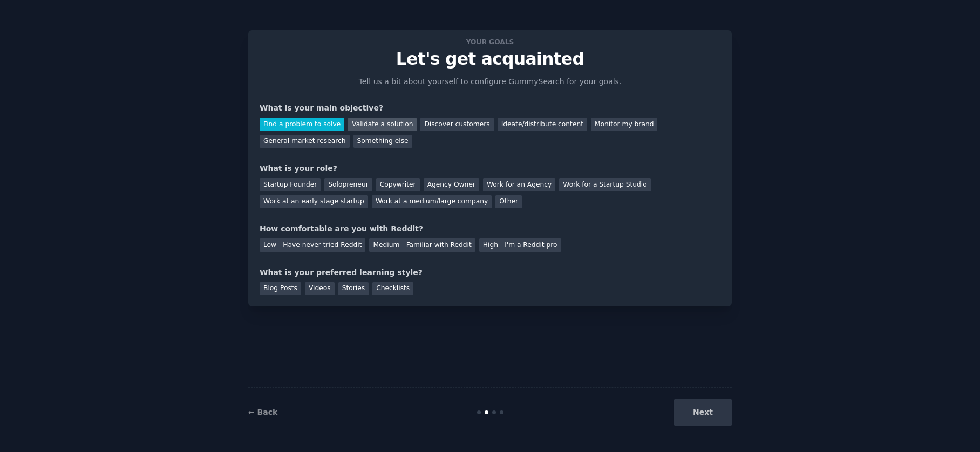 The height and width of the screenshot is (452, 980). What do you see at coordinates (490, 273) in the screenshot?
I see `div: What is your preferred learning style?` at bounding box center [490, 273].